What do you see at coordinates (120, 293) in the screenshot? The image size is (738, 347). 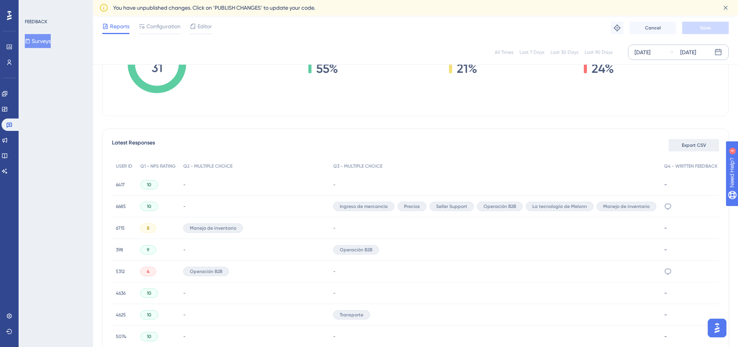 I see `span: 4636` at bounding box center [120, 293].